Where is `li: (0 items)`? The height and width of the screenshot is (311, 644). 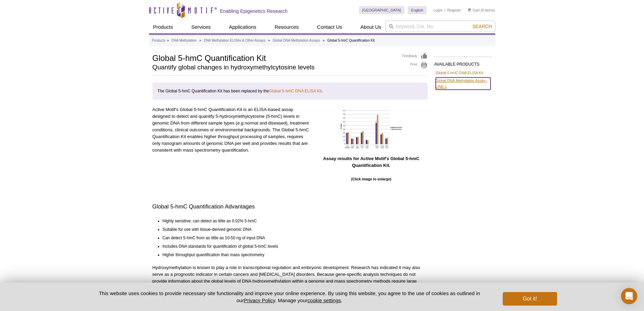 li: (0 items) is located at coordinates (481, 10).